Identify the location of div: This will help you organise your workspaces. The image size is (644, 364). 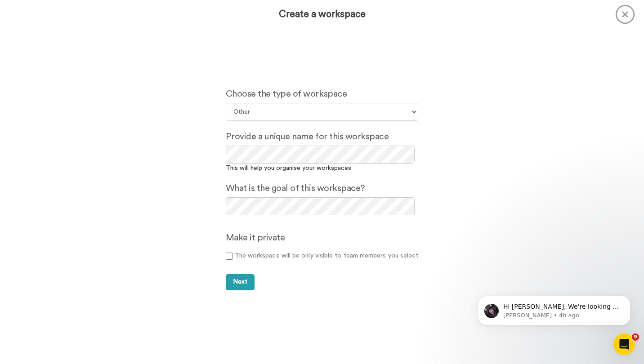
(322, 168).